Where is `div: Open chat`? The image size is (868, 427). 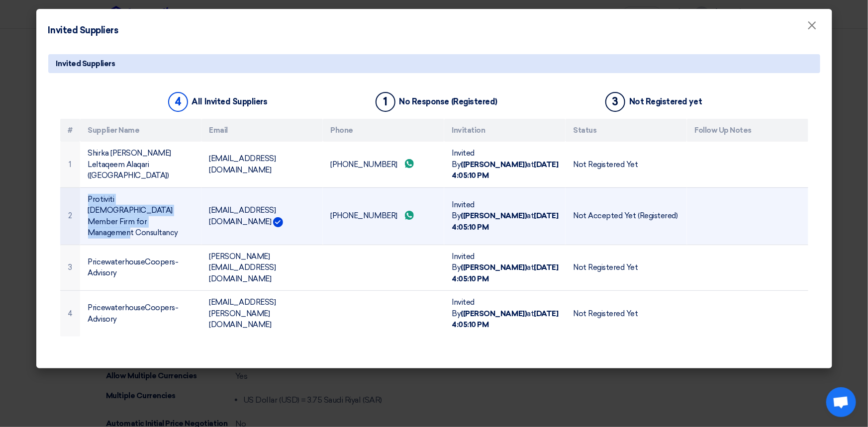
div: Open chat is located at coordinates (841, 402).